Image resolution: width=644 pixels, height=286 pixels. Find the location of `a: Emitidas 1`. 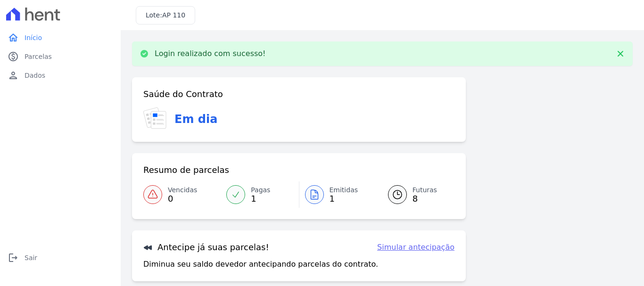

a: Emitidas 1 is located at coordinates (339, 195).